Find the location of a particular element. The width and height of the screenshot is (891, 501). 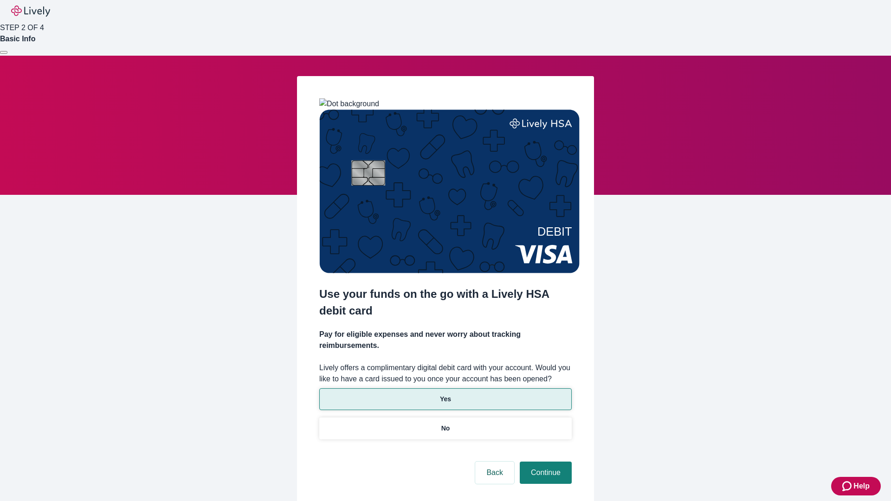

p: No is located at coordinates (445, 428).